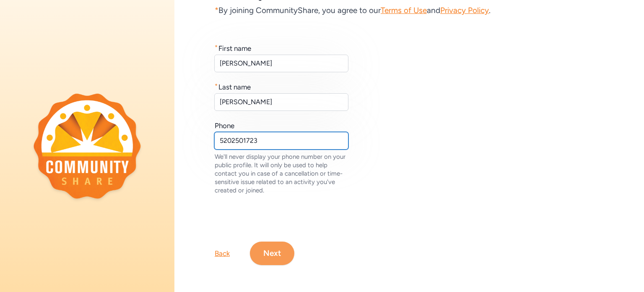 Image resolution: width=644 pixels, height=292 pixels. I want to click on div: Phone, so click(224, 125).